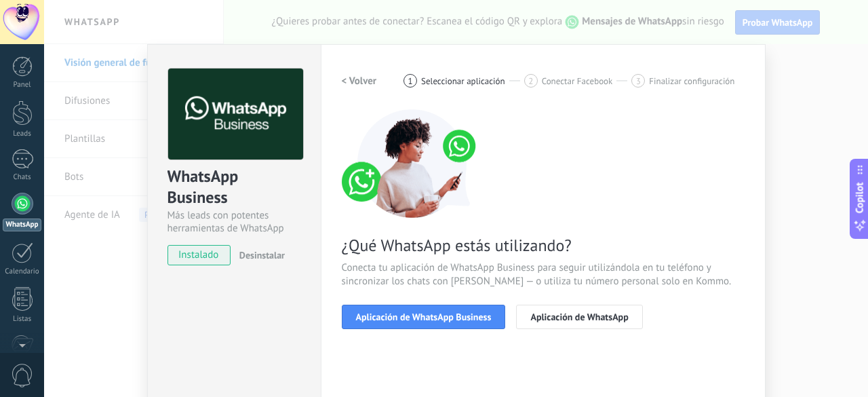 The height and width of the screenshot is (397, 868). I want to click on div: WhatsApp, so click(22, 225).